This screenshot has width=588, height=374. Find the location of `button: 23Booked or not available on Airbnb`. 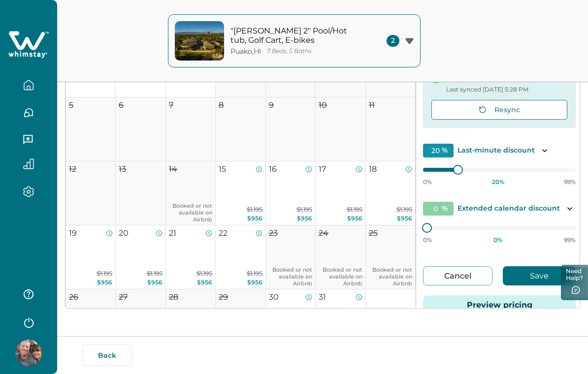

button: 23Booked or not available on Airbnb is located at coordinates (291, 257).